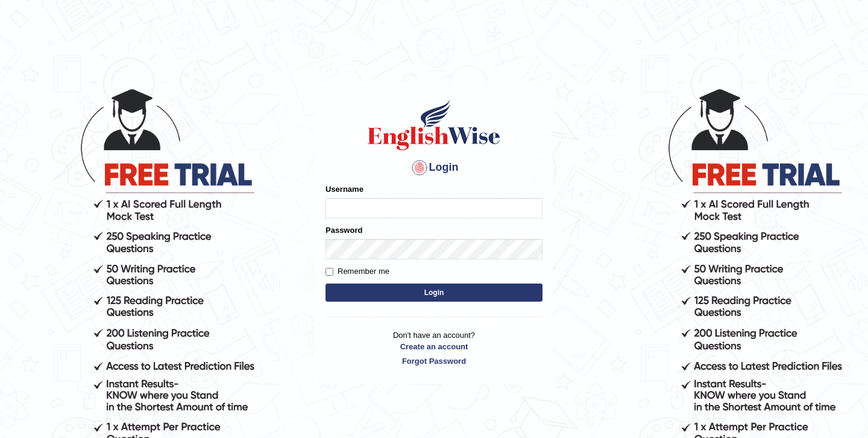 Image resolution: width=868 pixels, height=438 pixels. I want to click on input: Remember me, so click(330, 271).